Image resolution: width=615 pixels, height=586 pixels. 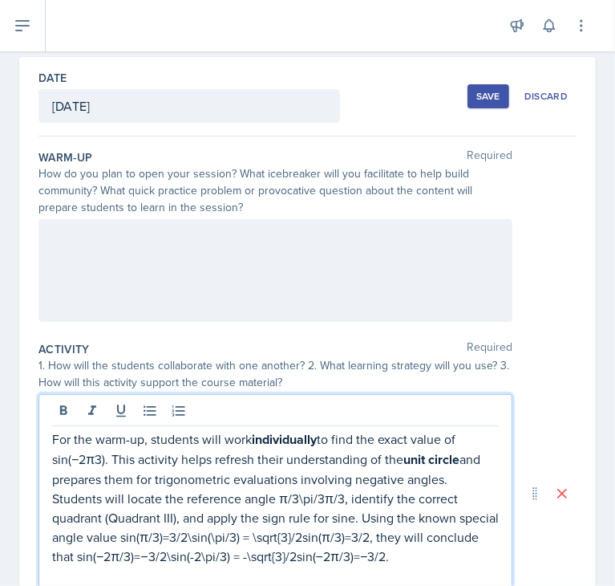 What do you see at coordinates (488, 96) in the screenshot?
I see `div: Save` at bounding box center [488, 96].